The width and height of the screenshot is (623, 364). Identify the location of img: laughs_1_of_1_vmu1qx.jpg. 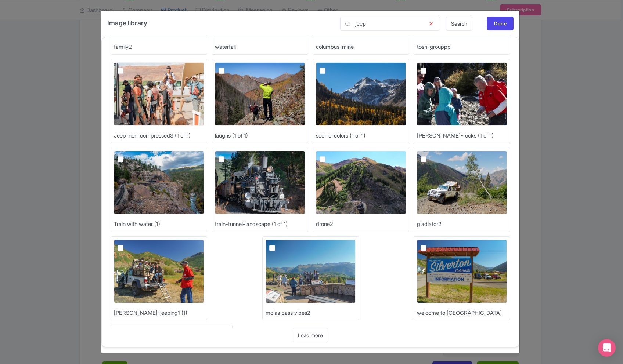
(260, 94).